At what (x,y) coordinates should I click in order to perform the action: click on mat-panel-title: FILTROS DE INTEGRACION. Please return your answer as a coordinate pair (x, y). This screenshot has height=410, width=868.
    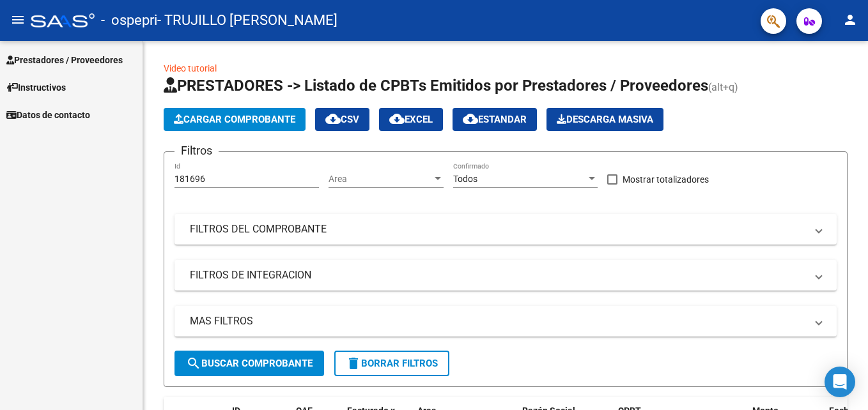
    Looking at the image, I should click on (498, 275).